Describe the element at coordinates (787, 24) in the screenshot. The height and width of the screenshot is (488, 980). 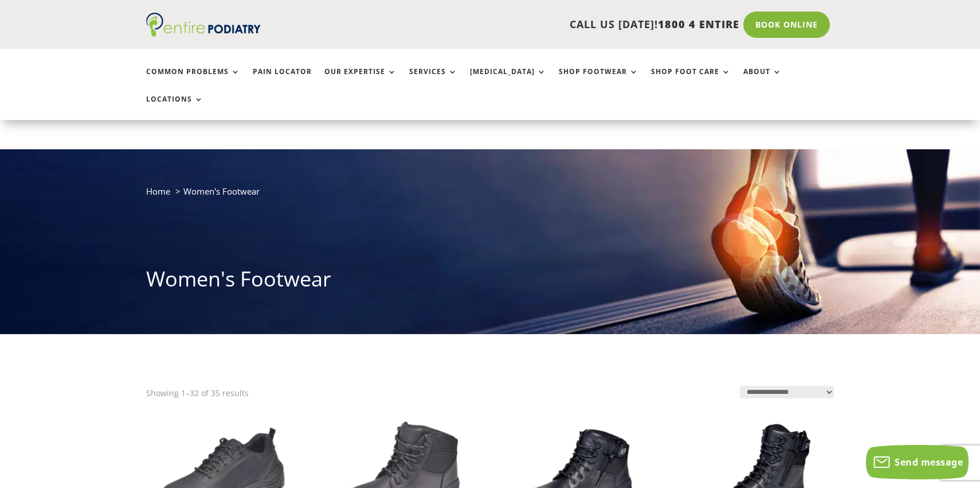
I see `a: Book Online` at that location.